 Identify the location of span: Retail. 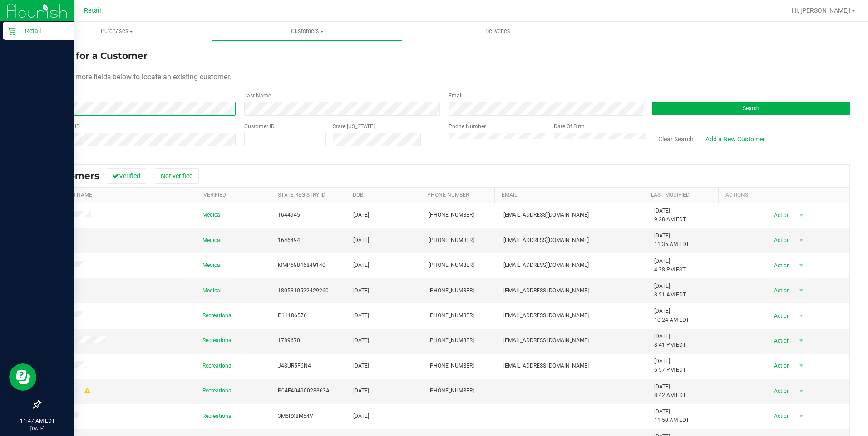
(93, 11).